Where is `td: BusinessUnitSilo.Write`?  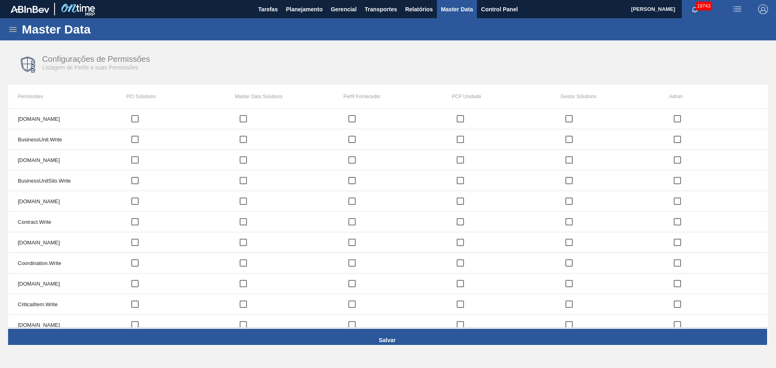
td: BusinessUnitSilo.Write is located at coordinates (62, 181).